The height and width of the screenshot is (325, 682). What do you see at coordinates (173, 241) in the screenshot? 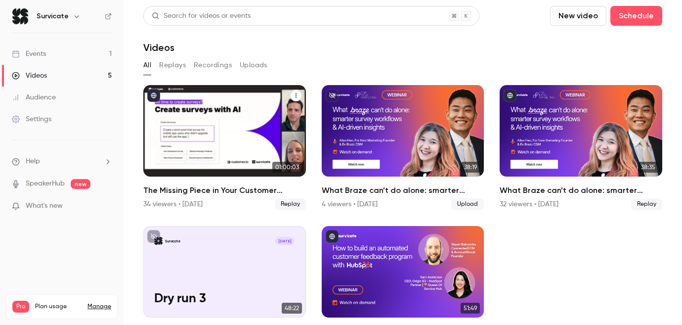
I see `p: Survicate` at bounding box center [173, 241].